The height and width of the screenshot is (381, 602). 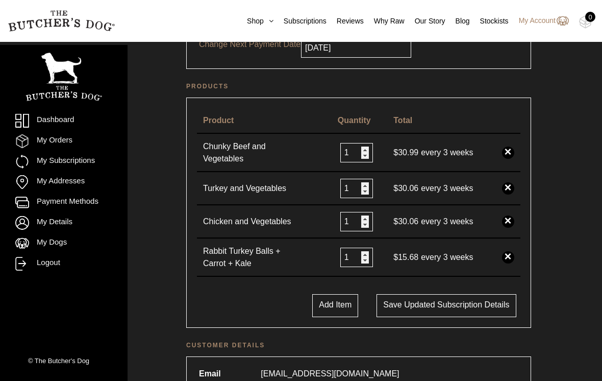 What do you see at coordinates (407, 152) in the screenshot?
I see `span: 30.99` at bounding box center [407, 152].